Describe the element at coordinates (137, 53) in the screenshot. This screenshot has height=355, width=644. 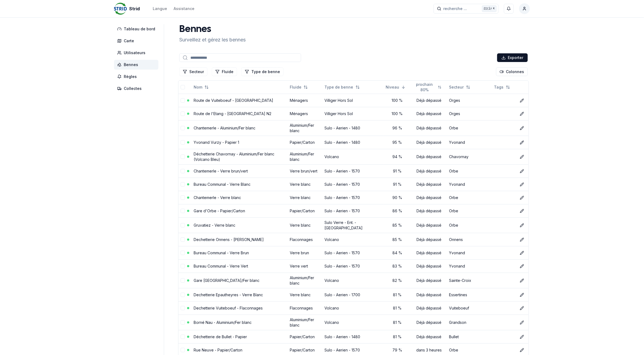
I see `a: Utilisateurs` at that location.